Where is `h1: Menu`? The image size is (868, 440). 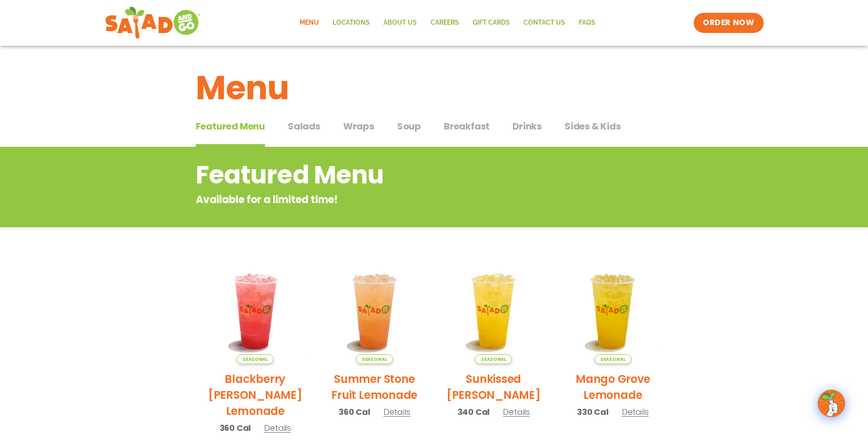 h1: Menu is located at coordinates (434, 88).